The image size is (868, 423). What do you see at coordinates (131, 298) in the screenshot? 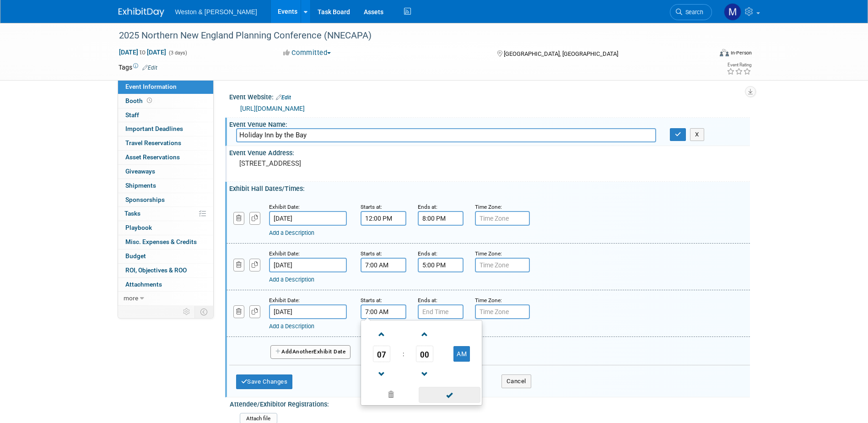
I see `span: more` at bounding box center [131, 298].